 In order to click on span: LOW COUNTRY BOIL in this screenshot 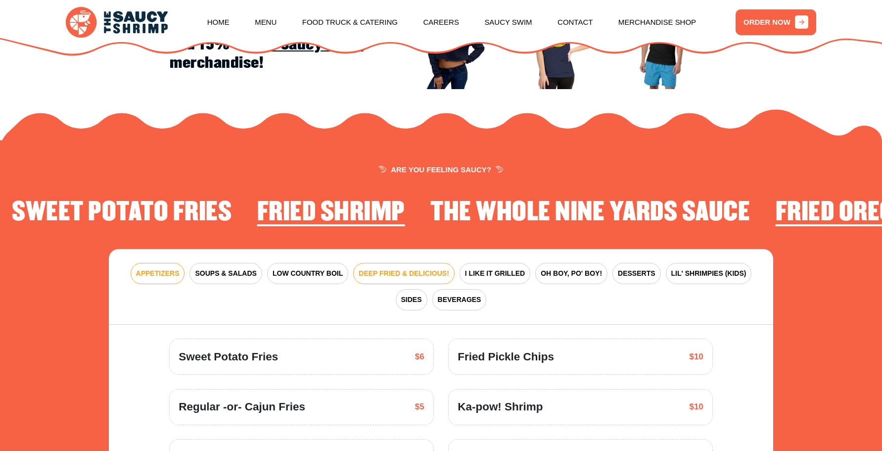, I will do `click(308, 273)`.